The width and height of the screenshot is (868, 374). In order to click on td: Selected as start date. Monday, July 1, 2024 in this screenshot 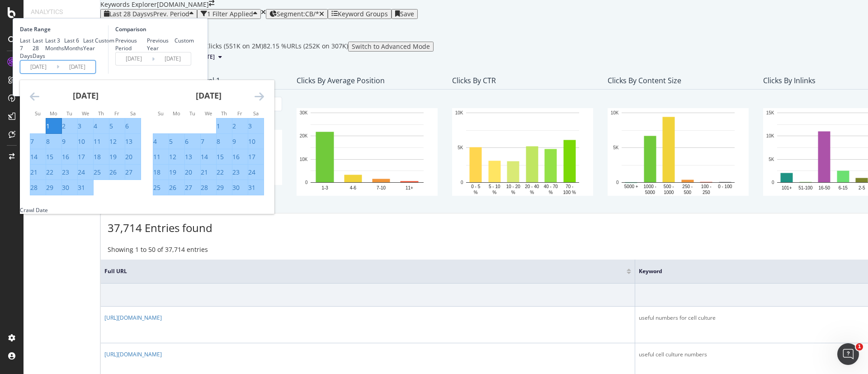, I will do `click(54, 126)`.